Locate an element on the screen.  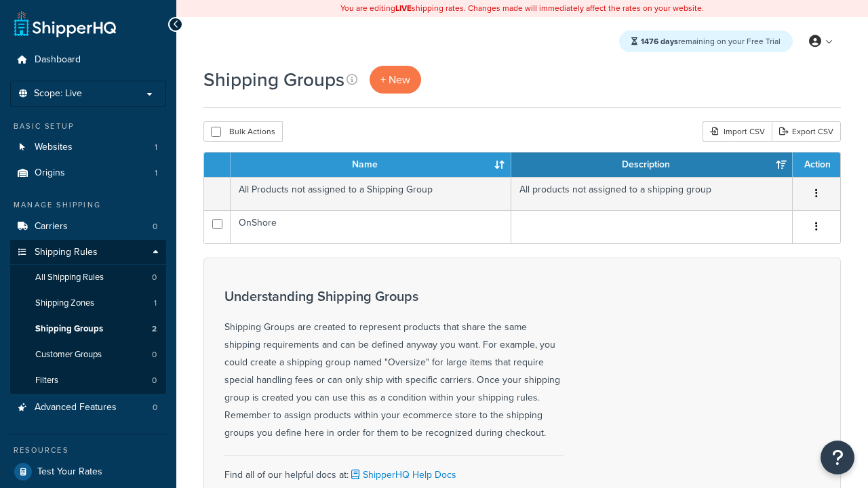
span: 2 is located at coordinates (154, 329).